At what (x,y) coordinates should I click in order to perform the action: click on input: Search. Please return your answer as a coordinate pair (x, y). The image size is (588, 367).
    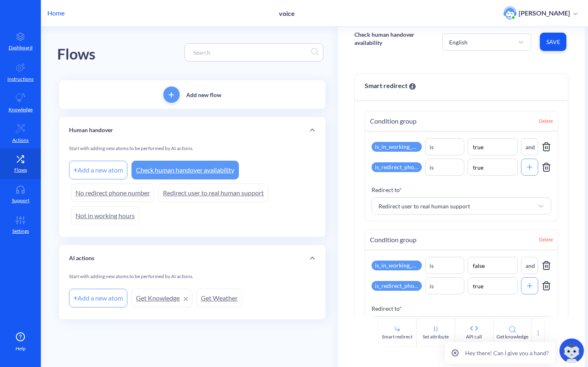
    Looking at the image, I should click on (250, 52).